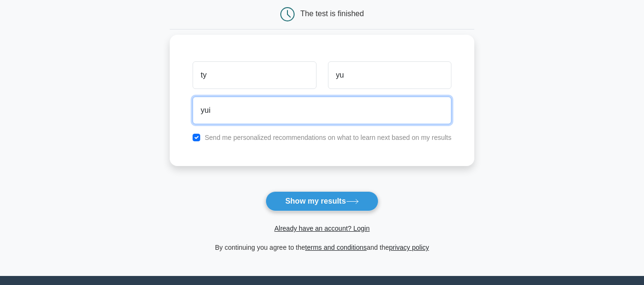  What do you see at coordinates (322, 110) in the screenshot?
I see `input: Email` at bounding box center [322, 110].